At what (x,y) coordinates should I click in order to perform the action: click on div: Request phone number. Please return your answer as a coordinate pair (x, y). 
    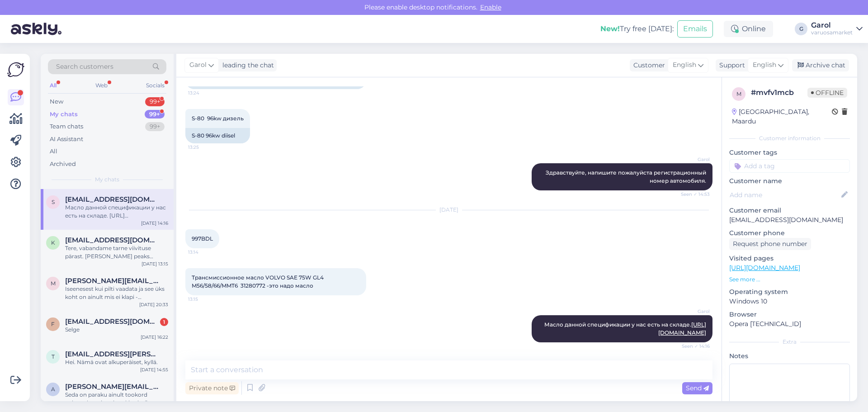
    Looking at the image, I should click on (770, 243).